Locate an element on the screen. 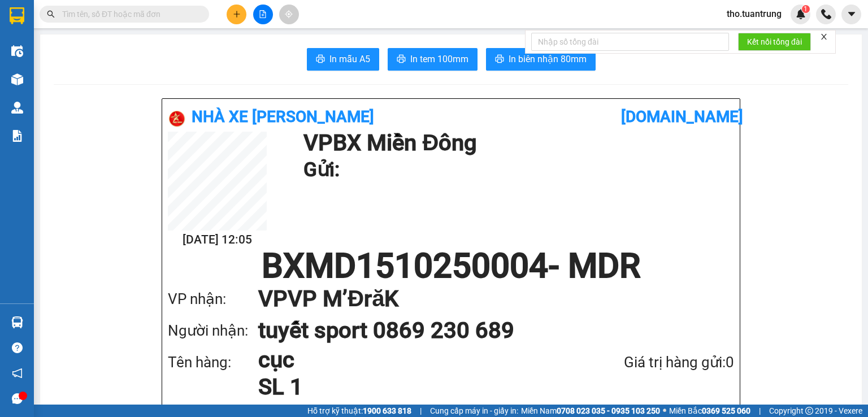 Image resolution: width=868 pixels, height=417 pixels. button: plus is located at coordinates (236, 14).